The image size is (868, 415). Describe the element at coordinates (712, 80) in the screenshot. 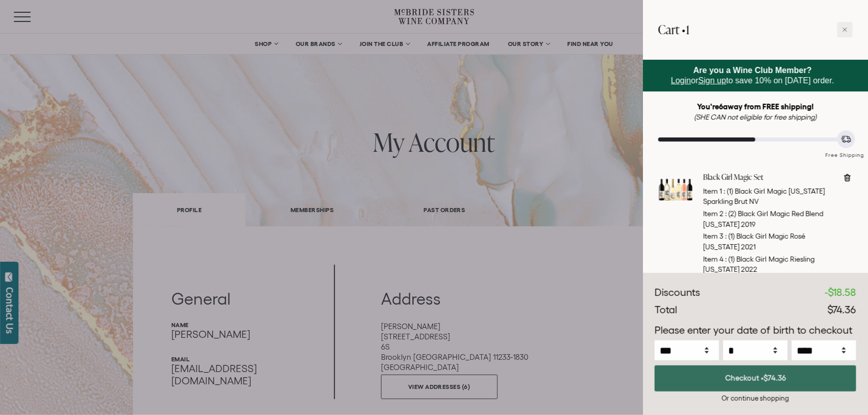

I see `a: Sign up` at that location.